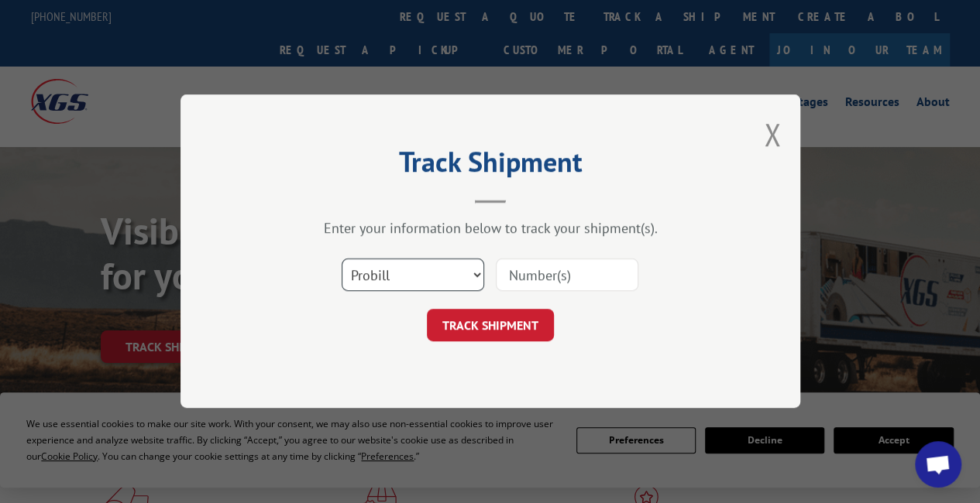 Image resolution: width=980 pixels, height=503 pixels. What do you see at coordinates (938, 464) in the screenshot?
I see `a: Open chat` at bounding box center [938, 464].